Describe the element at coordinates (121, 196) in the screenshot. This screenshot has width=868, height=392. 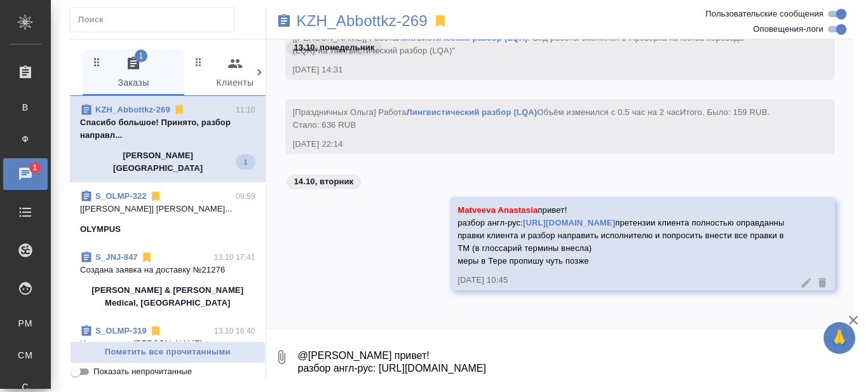
I see `a: S_OLMP-322` at that location.